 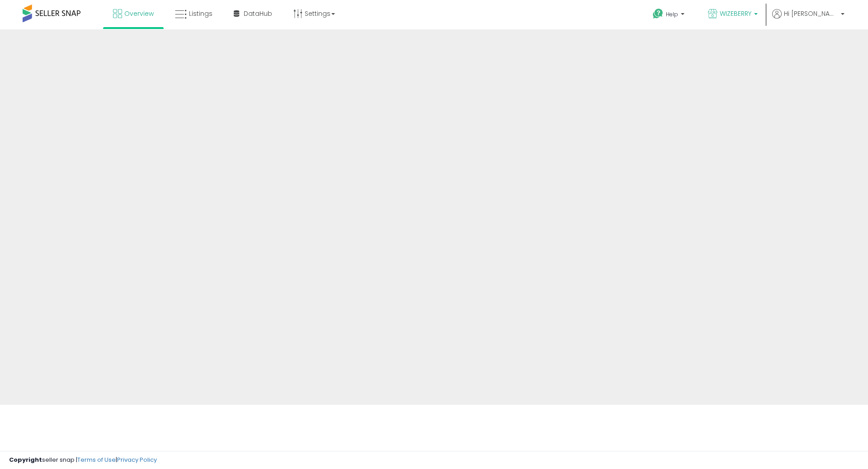 I want to click on span: Overview, so click(x=139, y=13).